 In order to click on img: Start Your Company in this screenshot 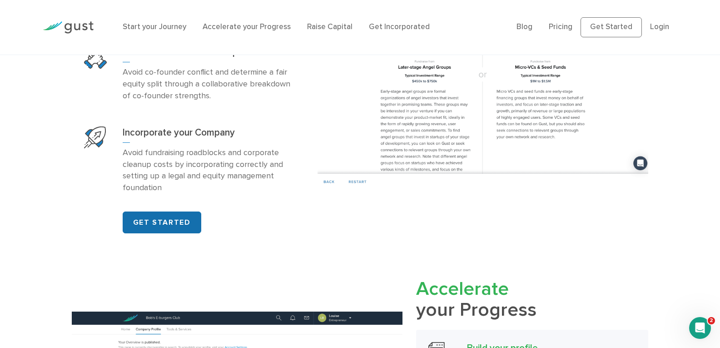, I will do `click(95, 137)`.